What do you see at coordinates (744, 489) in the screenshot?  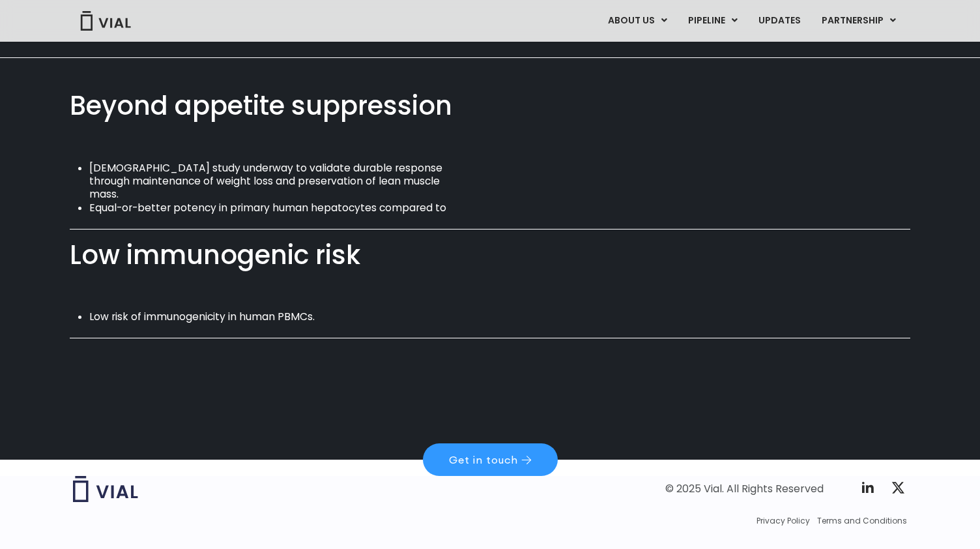 I see `div: © 2025 Vial. All Rights Reserved` at bounding box center [744, 489].